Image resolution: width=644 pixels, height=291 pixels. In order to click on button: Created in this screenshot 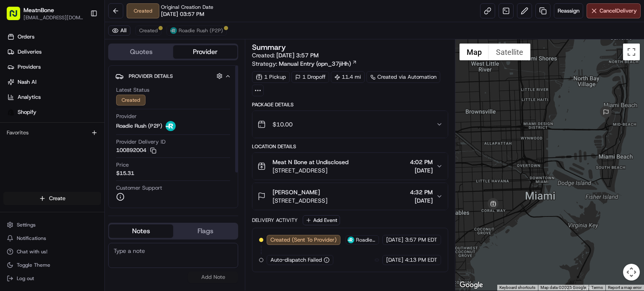, I will do `click(148, 31)`.